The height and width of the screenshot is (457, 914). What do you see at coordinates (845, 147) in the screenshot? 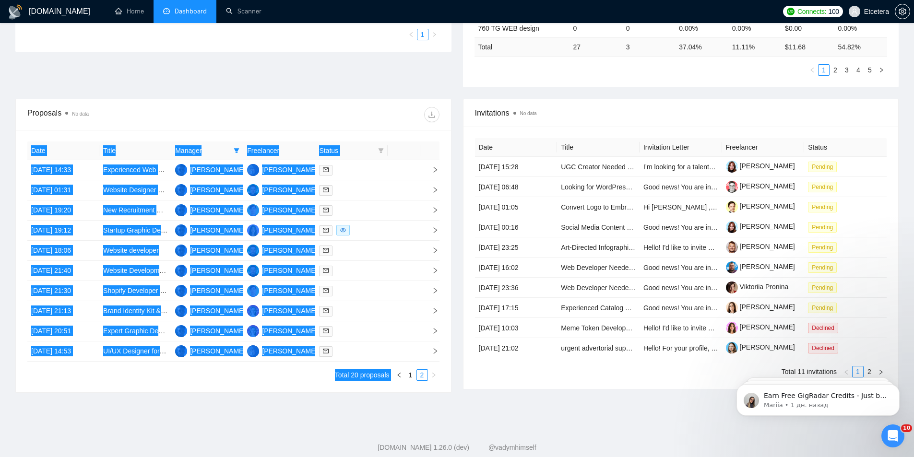
I see `th: Status` at bounding box center [845, 147].